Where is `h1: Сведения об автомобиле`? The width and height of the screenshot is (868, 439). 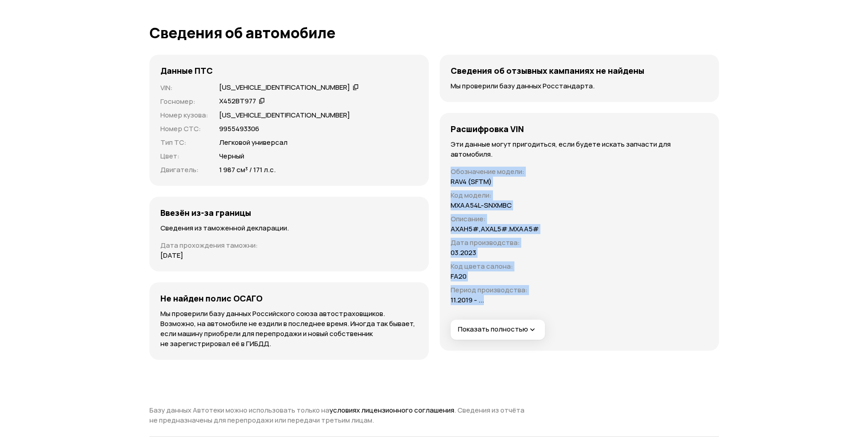
h1: Сведения об автомобиле is located at coordinates (434, 33).